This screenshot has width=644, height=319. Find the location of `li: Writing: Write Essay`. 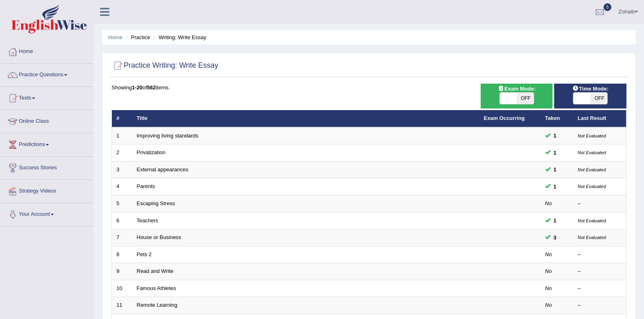

li: Writing: Write Essay is located at coordinates (179, 37).